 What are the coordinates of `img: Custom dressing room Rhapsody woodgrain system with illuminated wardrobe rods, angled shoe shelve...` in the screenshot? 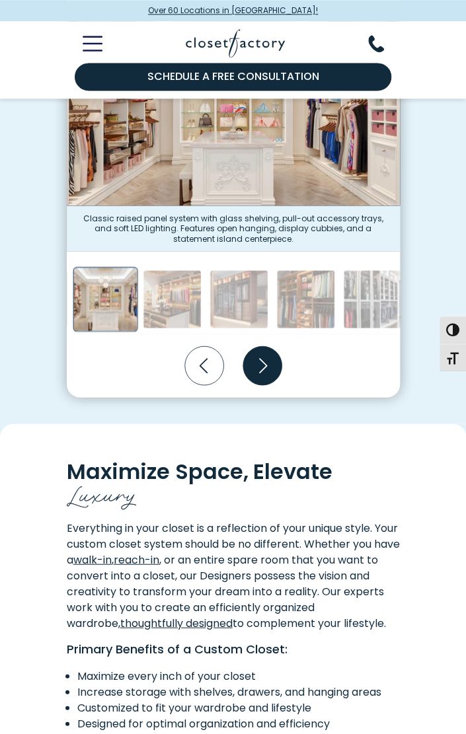 It's located at (172, 299).